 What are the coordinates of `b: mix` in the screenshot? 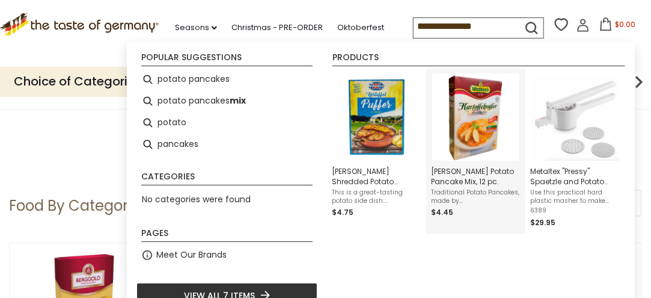 It's located at (238, 100).